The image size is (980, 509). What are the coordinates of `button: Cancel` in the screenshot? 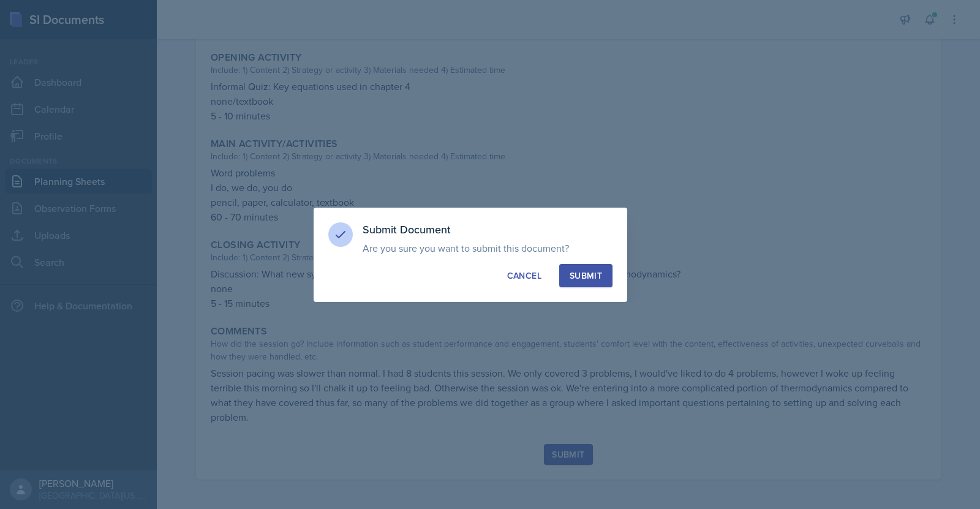 It's located at (524, 276).